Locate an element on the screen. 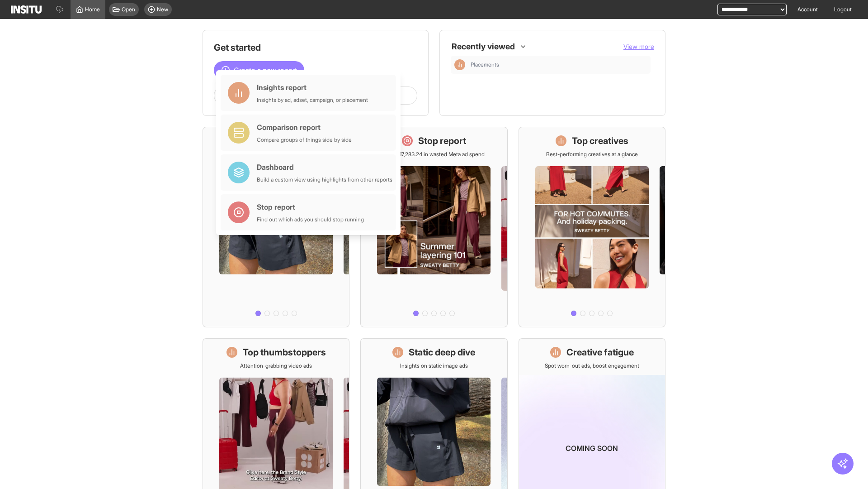 This screenshot has height=489, width=868. div: Insights is located at coordinates (459, 65).